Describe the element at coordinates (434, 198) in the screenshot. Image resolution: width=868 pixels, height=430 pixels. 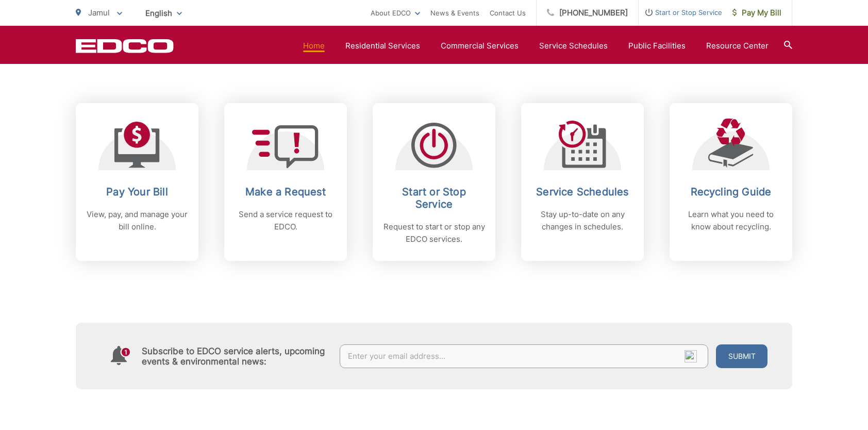
I see `h2: Start or Stop Service` at that location.